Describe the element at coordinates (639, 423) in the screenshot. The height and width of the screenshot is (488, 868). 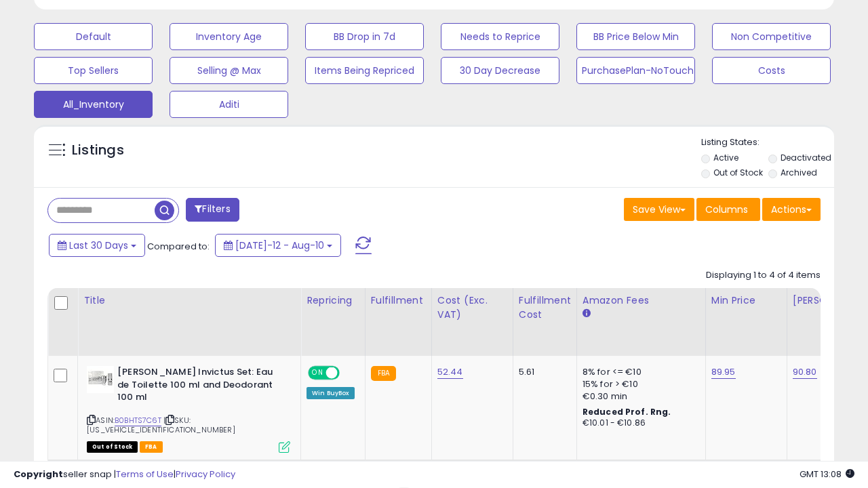
I see `div: €10.01 - €10.86` at that location.